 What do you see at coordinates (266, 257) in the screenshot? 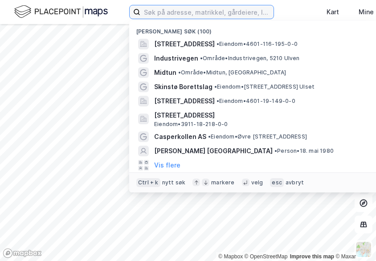
I see `a: OpenStreetMap` at bounding box center [266, 257].